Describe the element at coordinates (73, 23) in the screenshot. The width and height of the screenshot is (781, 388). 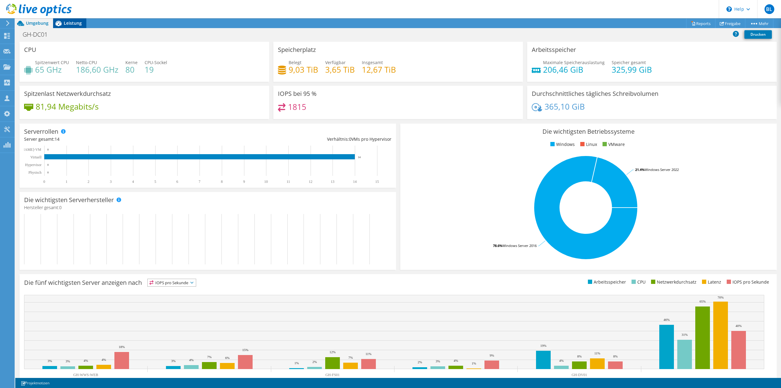
I see `span: Leistung` at that location.